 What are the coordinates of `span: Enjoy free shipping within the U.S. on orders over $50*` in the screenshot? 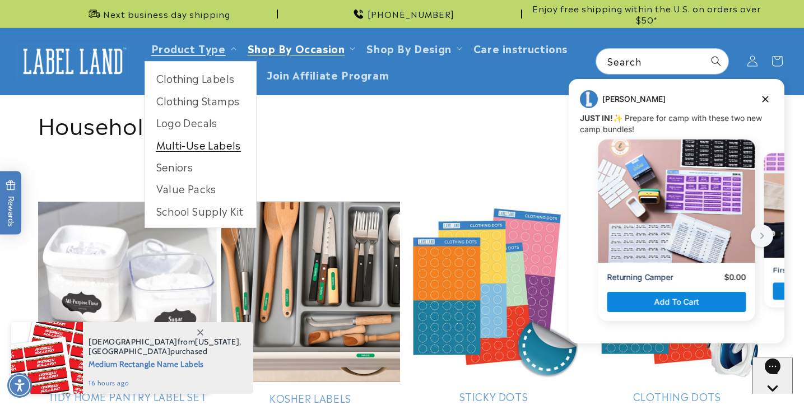 It's located at (647, 13).